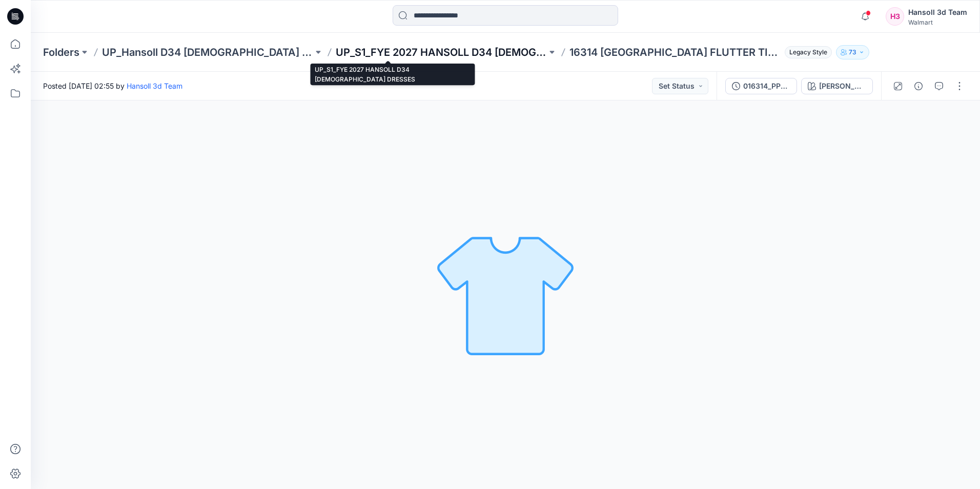  What do you see at coordinates (61, 52) in the screenshot?
I see `p: Folders` at bounding box center [61, 52].